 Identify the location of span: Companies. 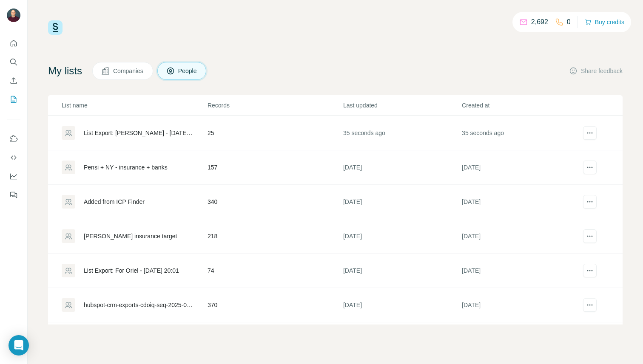
(128, 71).